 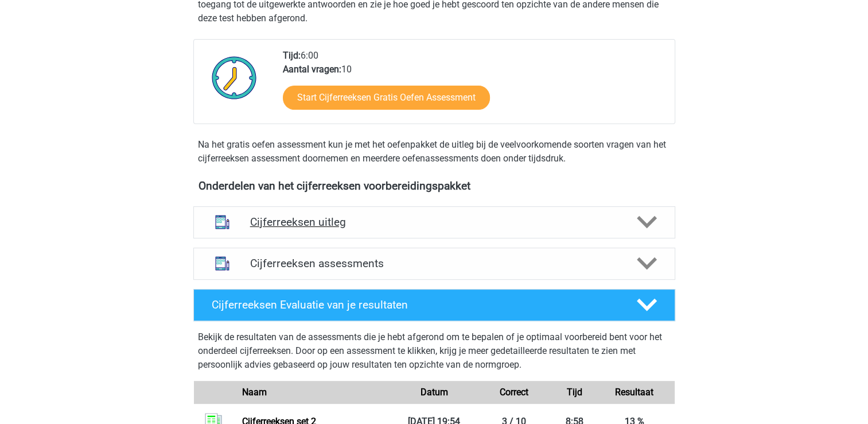 What do you see at coordinates (514, 392) in the screenshot?
I see `div: Correct` at bounding box center [514, 392].